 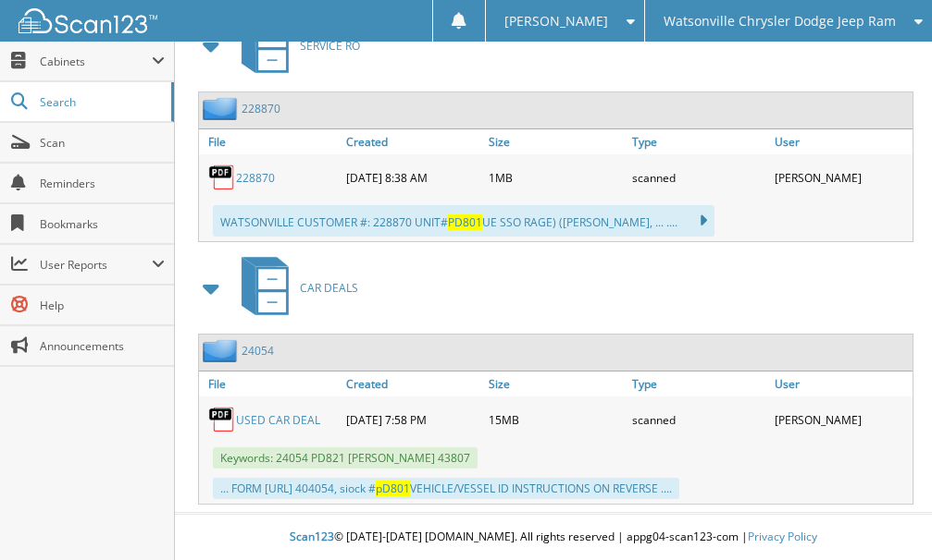 I want to click on span: Announcements, so click(x=101, y=346).